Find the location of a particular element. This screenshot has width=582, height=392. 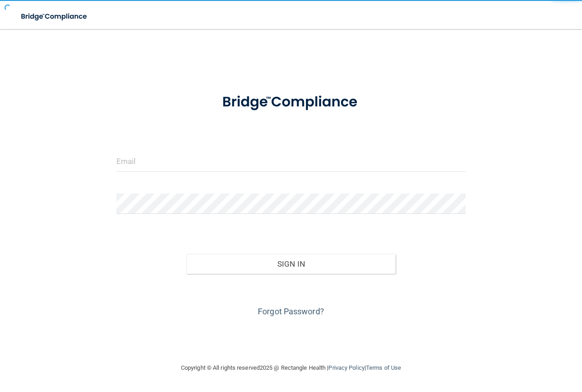

a: Forgot Password? is located at coordinates (291, 312).